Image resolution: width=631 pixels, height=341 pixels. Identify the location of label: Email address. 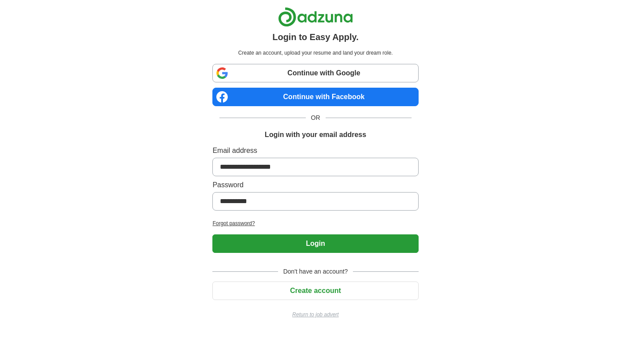
(315, 151).